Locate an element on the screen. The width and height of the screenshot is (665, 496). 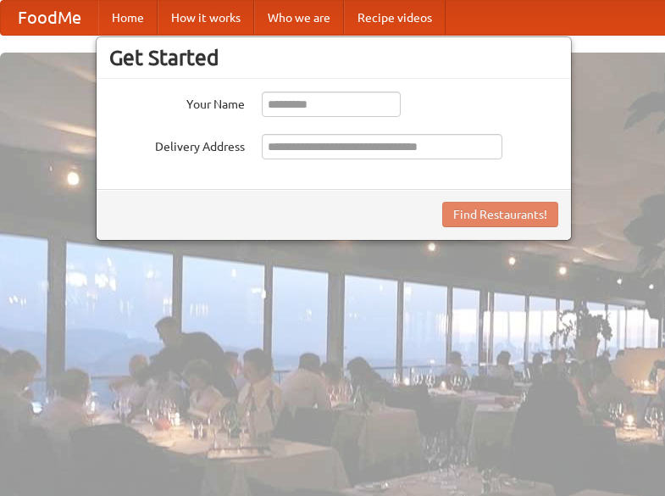
button: Find Restaurants! is located at coordinates (500, 214).